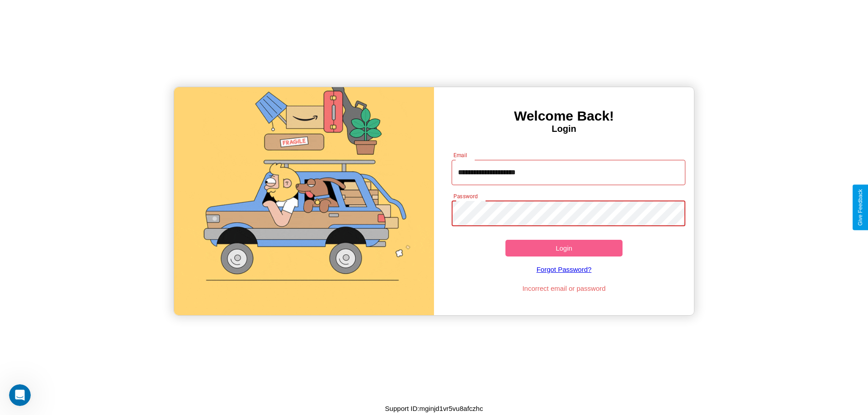  Describe the element at coordinates (861, 207) in the screenshot. I see `div: Give Feedback` at that location.